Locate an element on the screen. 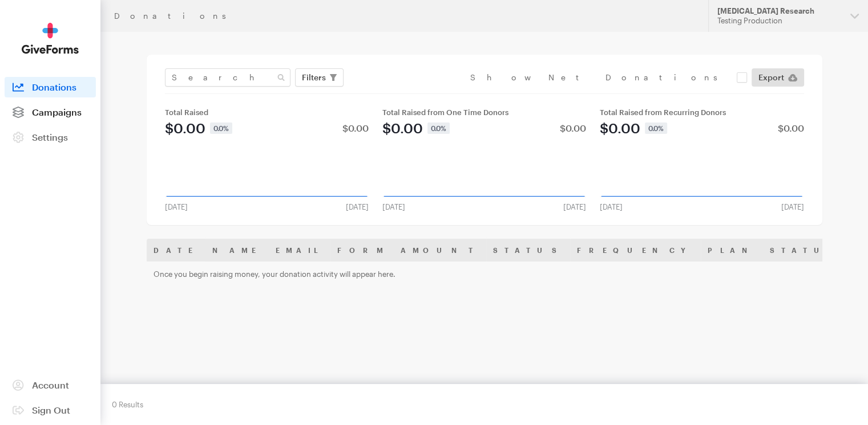 Image resolution: width=868 pixels, height=425 pixels. th: Frequency is located at coordinates (635, 251).